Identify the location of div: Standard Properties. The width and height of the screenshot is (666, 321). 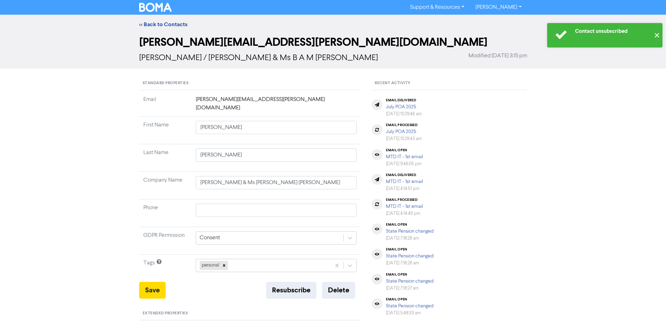
(250, 84).